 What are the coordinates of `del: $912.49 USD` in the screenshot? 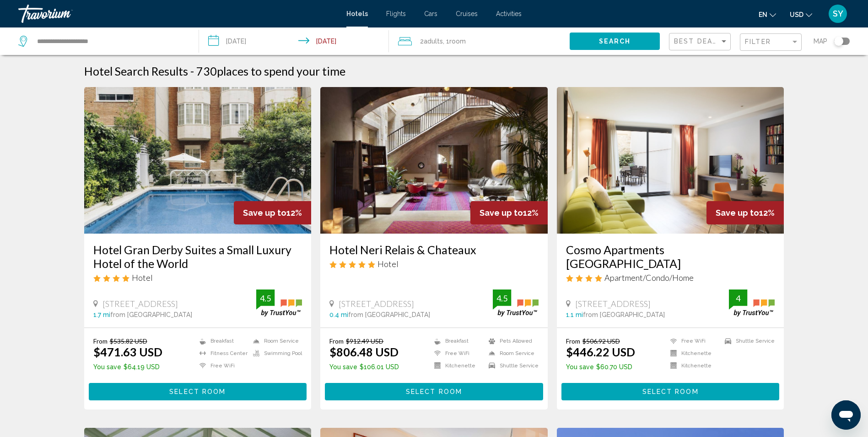 It's located at (365, 341).